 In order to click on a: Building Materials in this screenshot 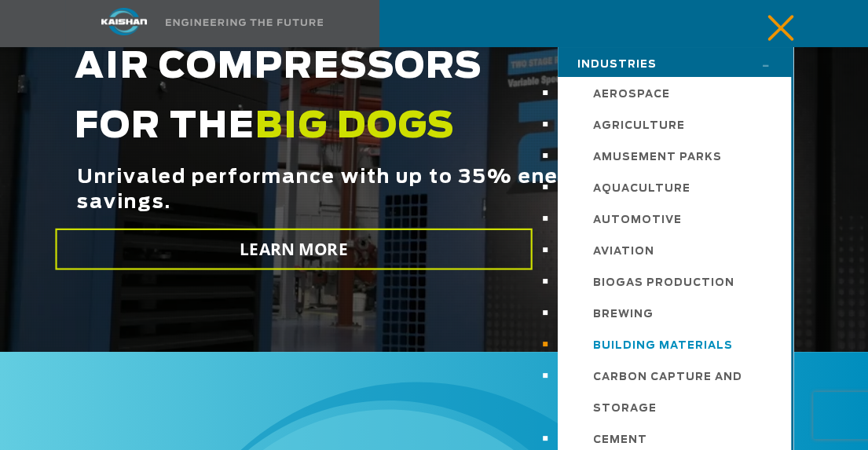, I will do `click(673, 344)`.